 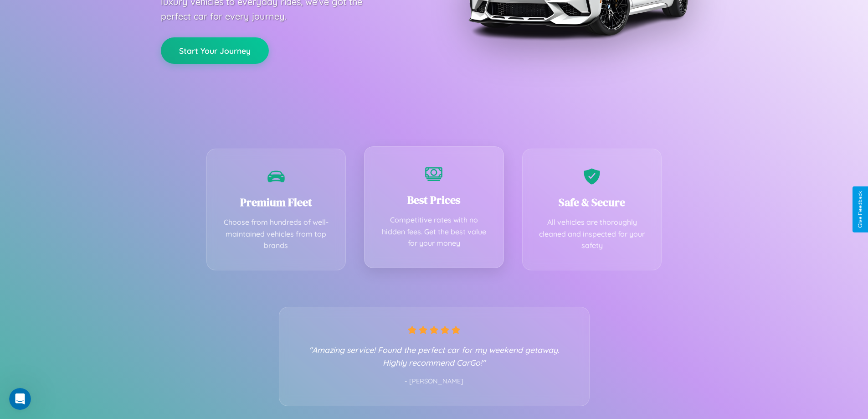 What do you see at coordinates (860, 210) in the screenshot?
I see `div: Give Feedback` at bounding box center [860, 210].